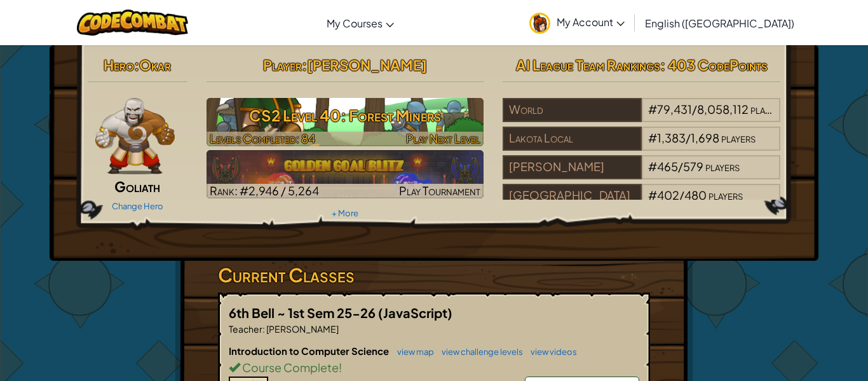  Describe the element at coordinates (413, 352) in the screenshot. I see `a: view map` at that location.